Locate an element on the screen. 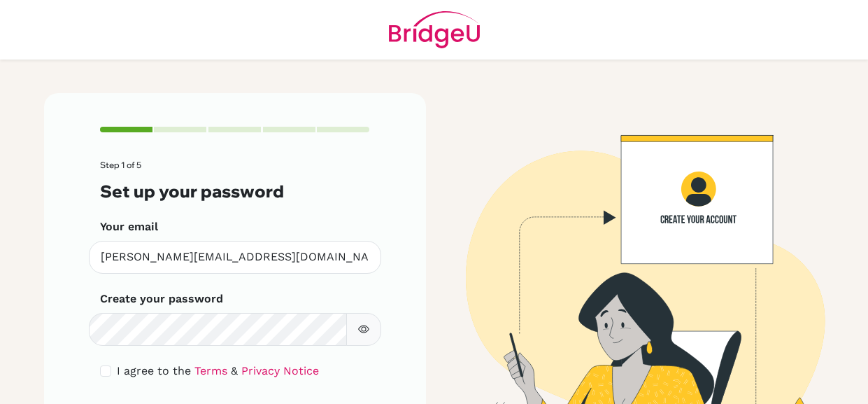 The width and height of the screenshot is (868, 404). span: I agree to the is located at coordinates (154, 370).